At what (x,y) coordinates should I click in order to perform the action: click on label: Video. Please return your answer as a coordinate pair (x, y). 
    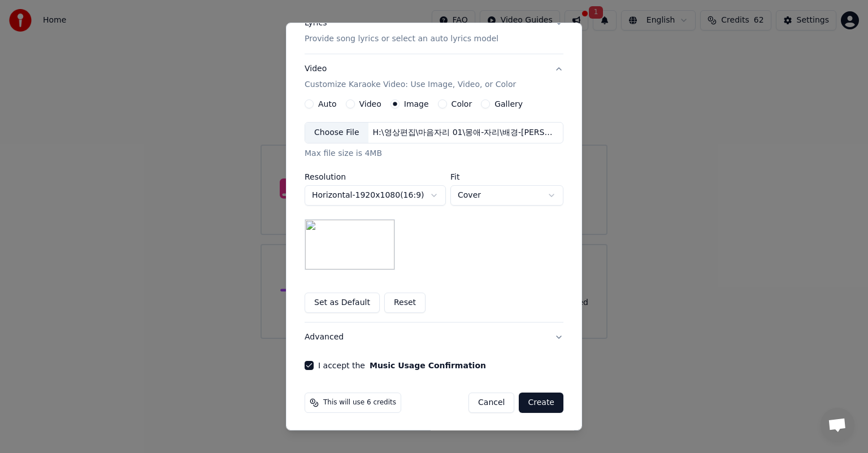
    Looking at the image, I should click on (370, 104).